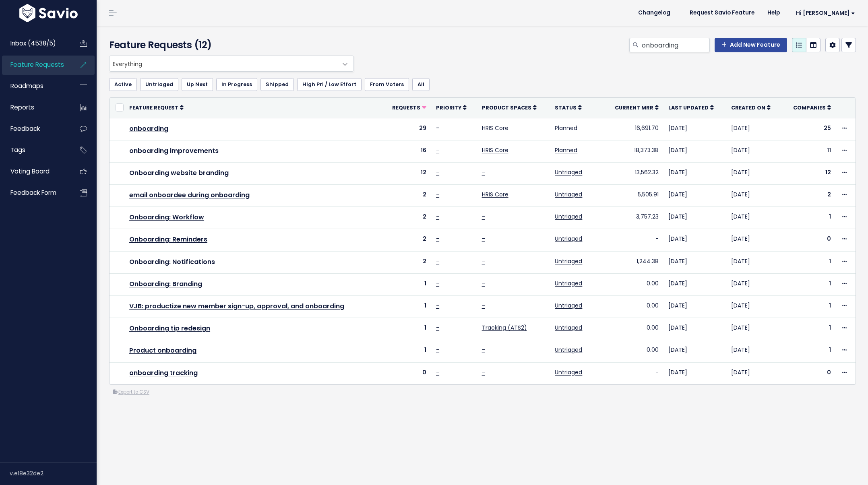 The image size is (868, 485). I want to click on a: Inbox (4538/5), so click(34, 43).